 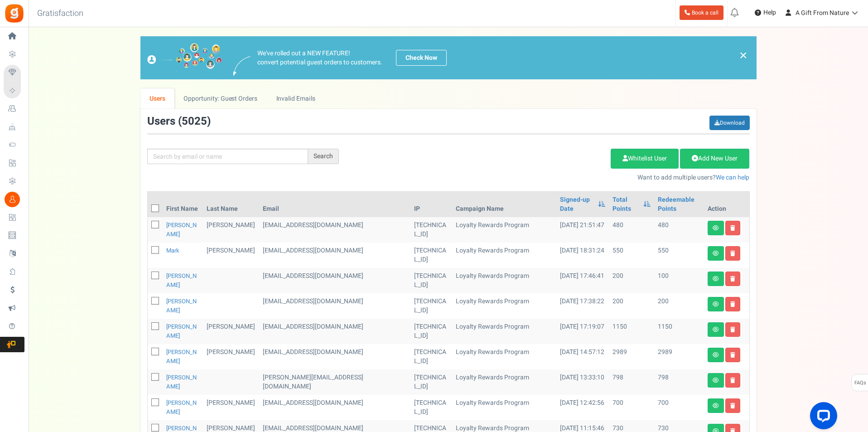 What do you see at coordinates (179, 122) in the screenshot?
I see `h3: Users ( )` at bounding box center [179, 122].